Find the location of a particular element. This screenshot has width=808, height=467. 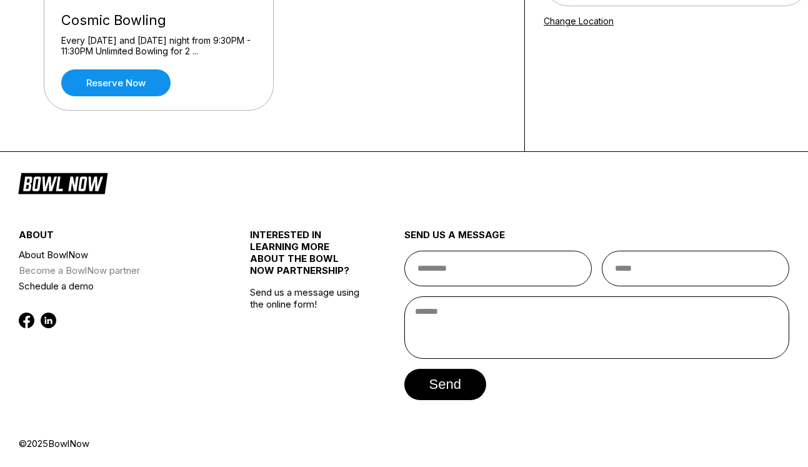

div: Send us a message using the online form! is located at coordinates (308, 320).